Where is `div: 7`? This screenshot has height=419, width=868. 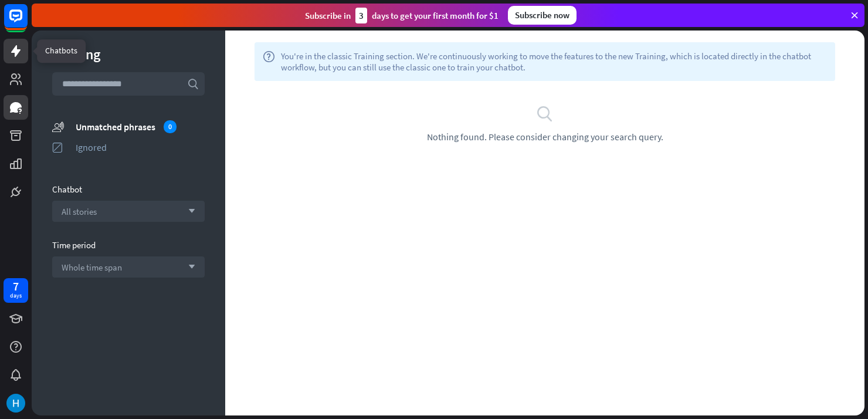
div: 7 is located at coordinates (16, 286).